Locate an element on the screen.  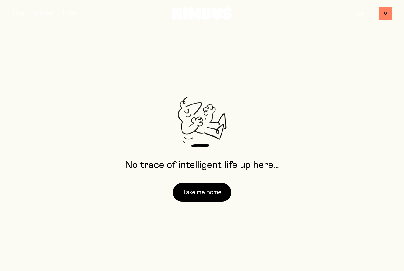
button: Take me home is located at coordinates (202, 192).